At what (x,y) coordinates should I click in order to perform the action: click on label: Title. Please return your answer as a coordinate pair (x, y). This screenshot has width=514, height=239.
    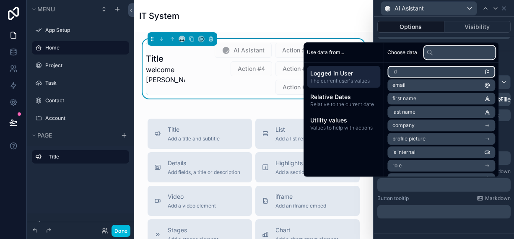
    Looking at the image, I should click on (86, 157).